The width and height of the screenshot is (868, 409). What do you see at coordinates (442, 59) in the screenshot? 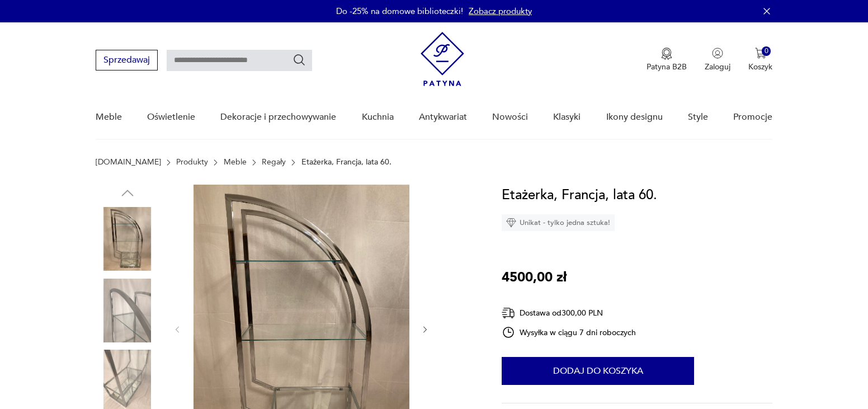
I see `img: Patyna - sklep z meblami i dekoracjami vintage` at bounding box center [442, 59].